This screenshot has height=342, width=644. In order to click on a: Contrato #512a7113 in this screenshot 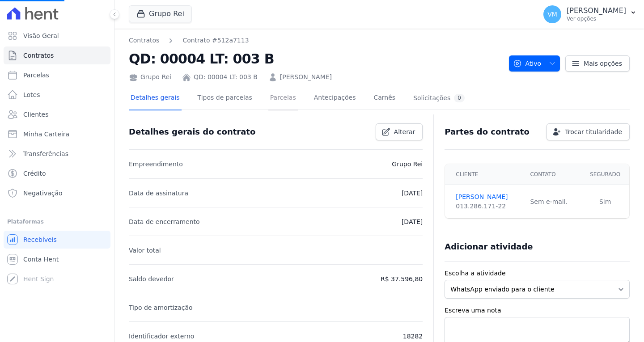, I will do `click(215, 40)`.